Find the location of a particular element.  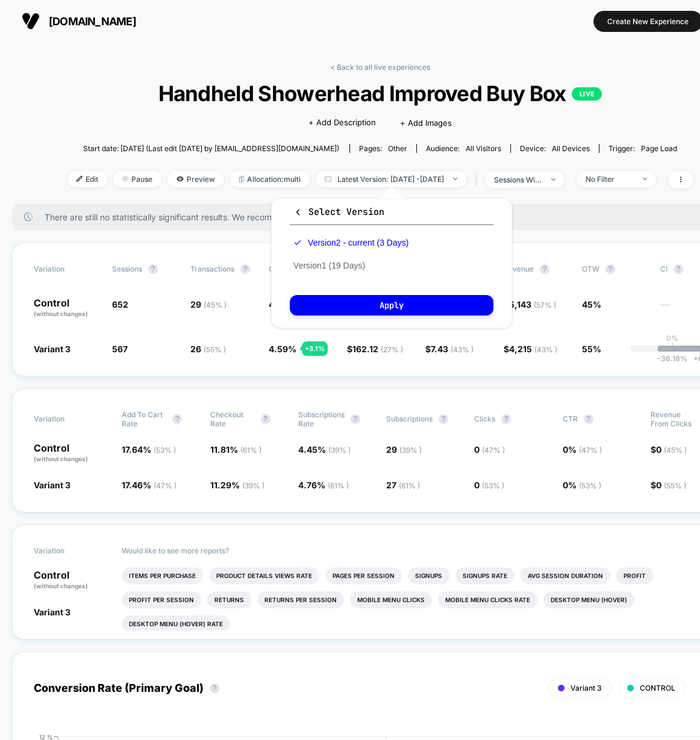

span: 652 is located at coordinates (120, 304).